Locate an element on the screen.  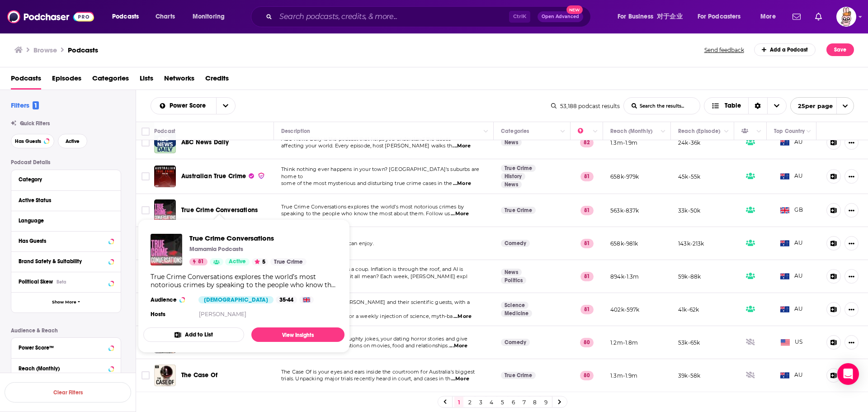
img: ABC News Daily is located at coordinates (165, 143).